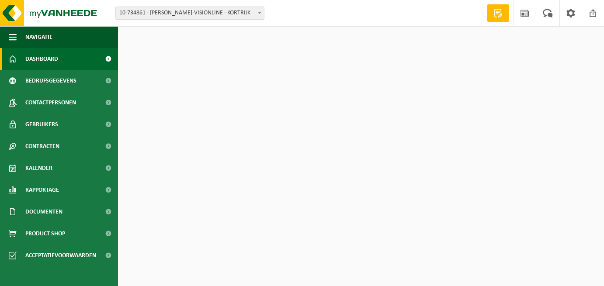 The width and height of the screenshot is (604, 286). Describe the element at coordinates (44, 212) in the screenshot. I see `span: Documenten` at that location.